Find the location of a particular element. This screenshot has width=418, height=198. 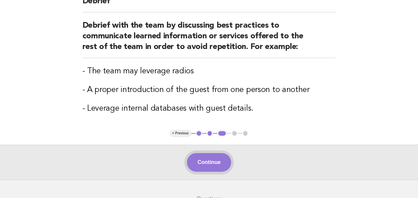

button: Continue is located at coordinates (209, 162).